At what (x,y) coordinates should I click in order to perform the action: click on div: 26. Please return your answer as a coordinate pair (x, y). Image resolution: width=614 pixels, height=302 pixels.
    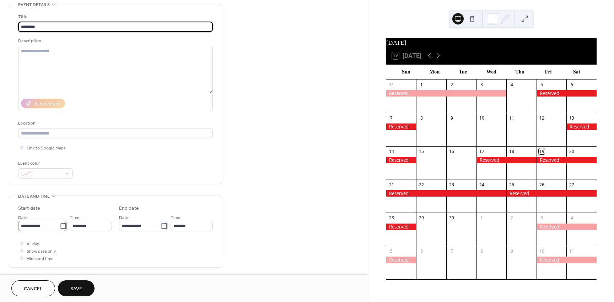
    Looking at the image, I should click on (541, 185).